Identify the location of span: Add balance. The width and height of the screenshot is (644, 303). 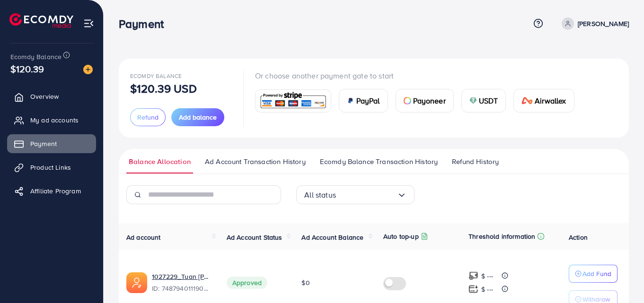
(198, 117).